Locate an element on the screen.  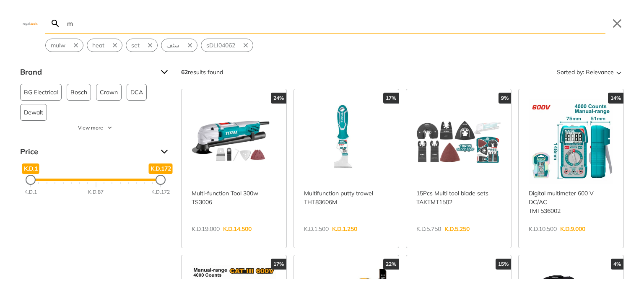
div: 4% is located at coordinates (617, 264).